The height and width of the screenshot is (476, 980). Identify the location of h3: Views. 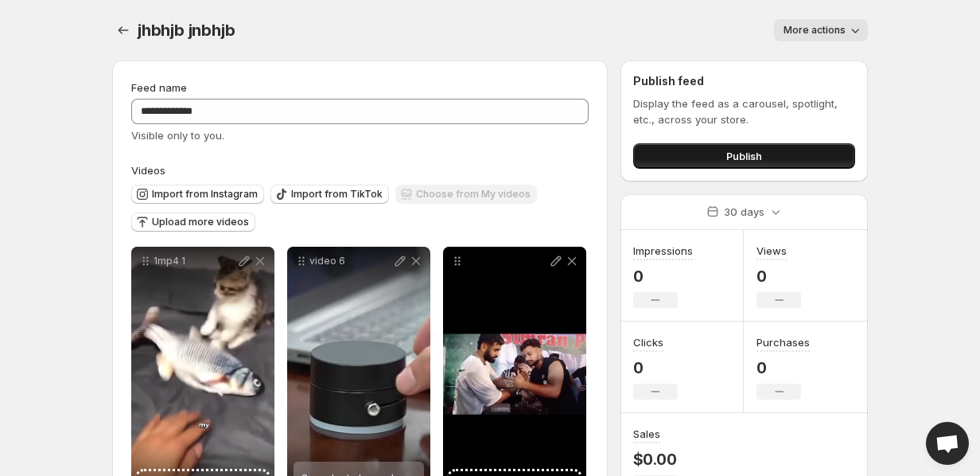
(772, 251).